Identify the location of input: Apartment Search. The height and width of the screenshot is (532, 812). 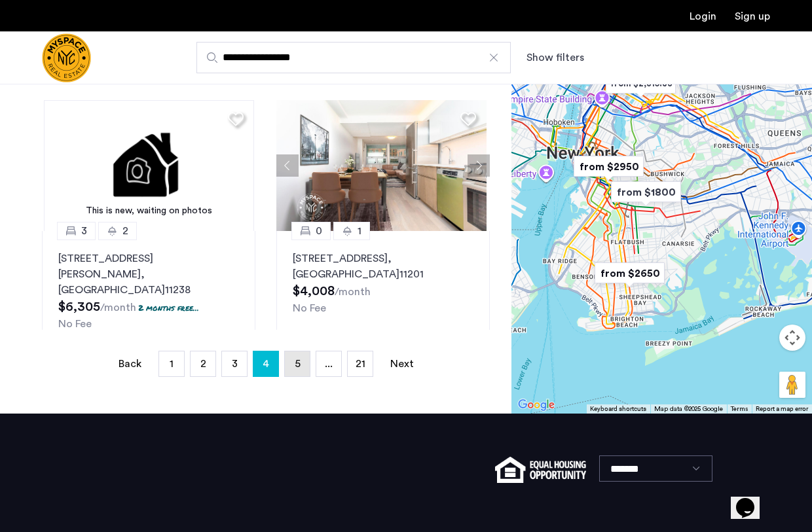
(353, 57).